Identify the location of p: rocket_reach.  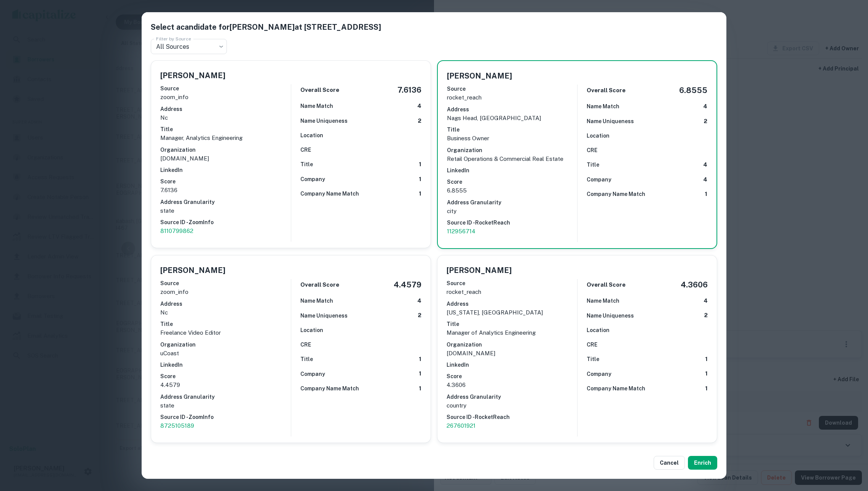
(512, 292).